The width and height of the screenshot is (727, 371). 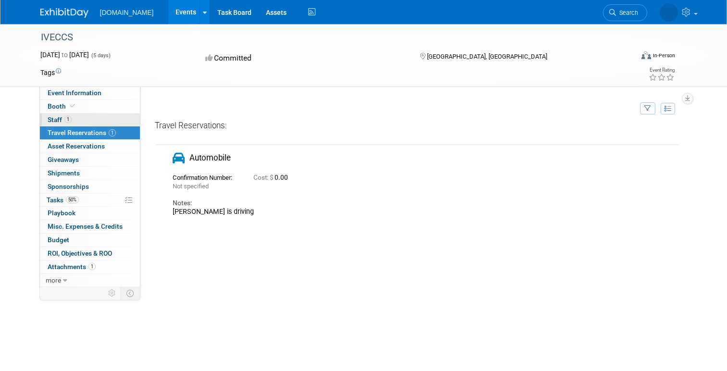 What do you see at coordinates (628, 57) in the screenshot?
I see `div: Event Format` at bounding box center [628, 57].